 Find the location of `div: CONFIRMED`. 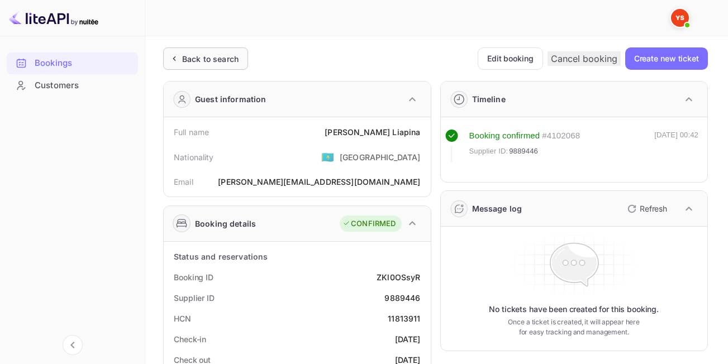

div: CONFIRMED is located at coordinates (369, 224).